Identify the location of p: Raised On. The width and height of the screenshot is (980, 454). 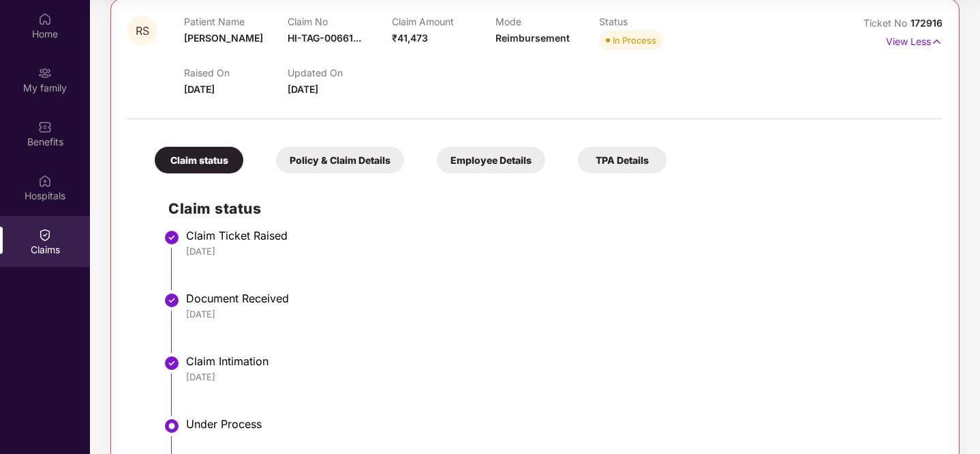
(236, 73).